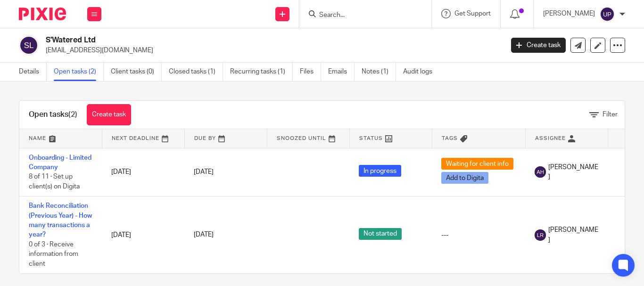  Describe the element at coordinates (301, 138) in the screenshot. I see `span: Snoozed Until` at that location.